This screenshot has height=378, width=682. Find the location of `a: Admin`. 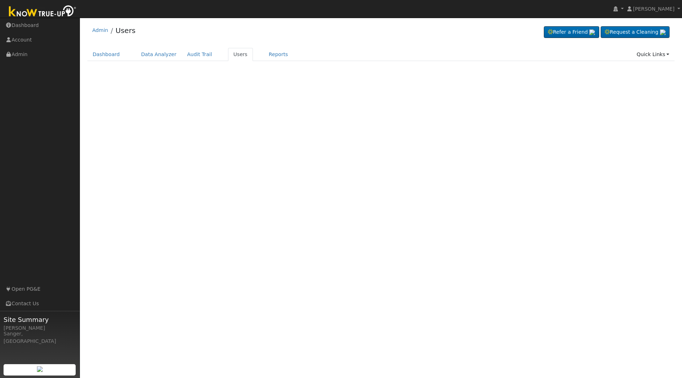

a: Admin is located at coordinates (100, 30).